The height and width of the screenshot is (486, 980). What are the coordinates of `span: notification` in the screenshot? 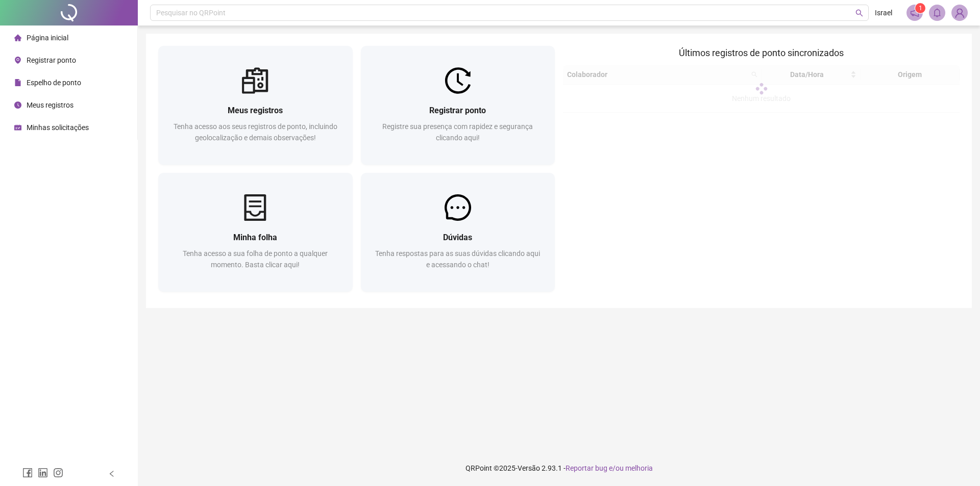 It's located at (914, 13).